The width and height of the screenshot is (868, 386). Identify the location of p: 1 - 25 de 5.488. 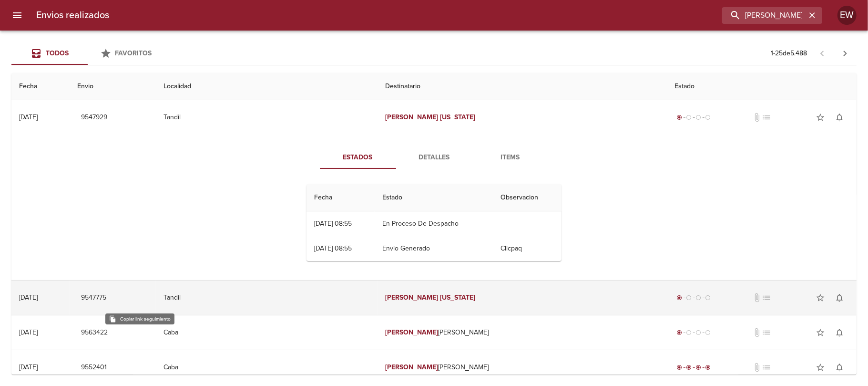
(789, 53).